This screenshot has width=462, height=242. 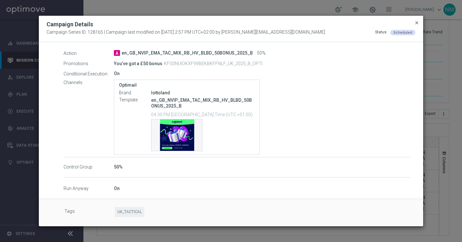 What do you see at coordinates (89, 53) in the screenshot?
I see `label: Action` at bounding box center [89, 53].